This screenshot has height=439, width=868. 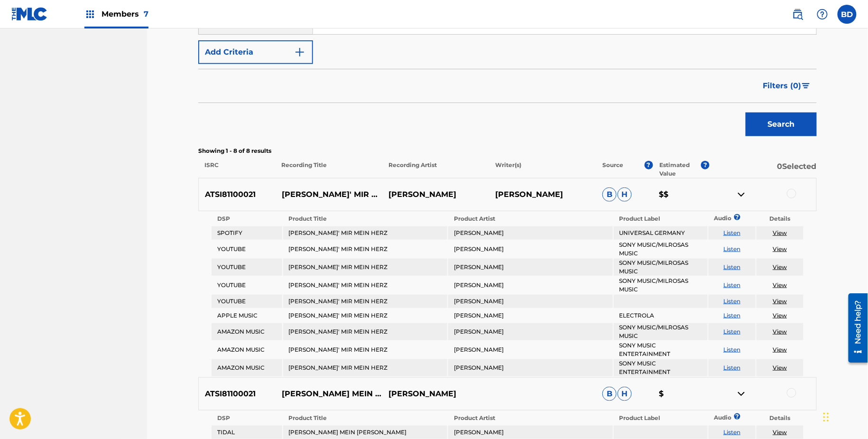 What do you see at coordinates (146, 14) in the screenshot?
I see `span: 7` at bounding box center [146, 14].